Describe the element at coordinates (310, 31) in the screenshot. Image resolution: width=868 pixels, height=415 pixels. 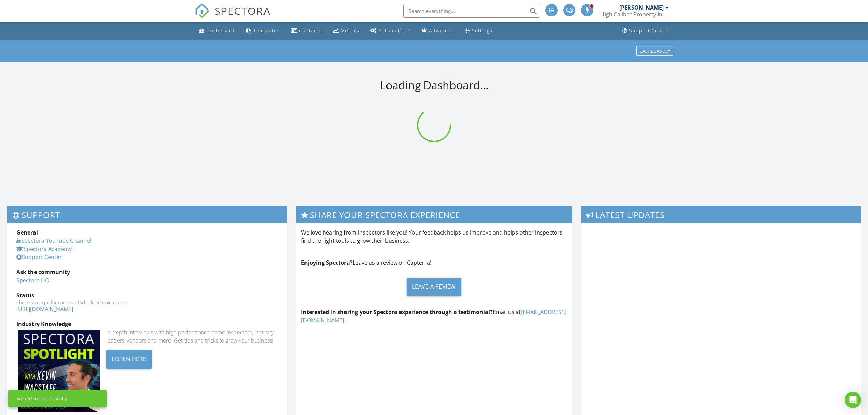
I see `div: Contacts` at that location.